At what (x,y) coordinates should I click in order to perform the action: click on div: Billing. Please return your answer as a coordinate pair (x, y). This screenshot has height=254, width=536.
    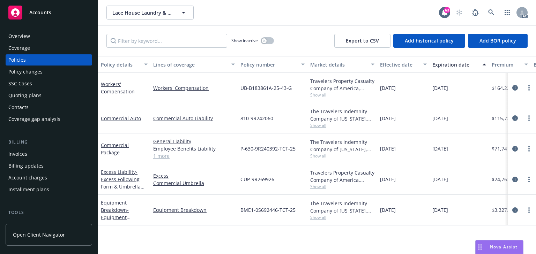
    Looking at the image, I should click on (49, 142).